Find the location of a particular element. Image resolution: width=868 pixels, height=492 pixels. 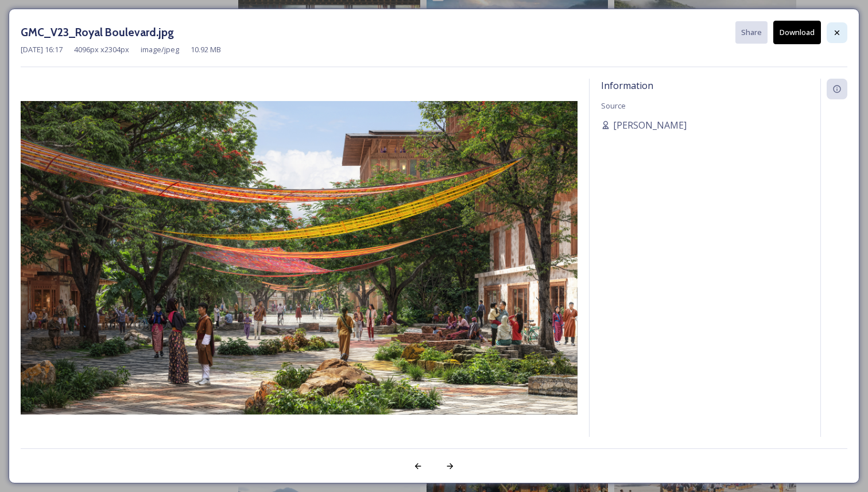

span: Source is located at coordinates (613, 106).